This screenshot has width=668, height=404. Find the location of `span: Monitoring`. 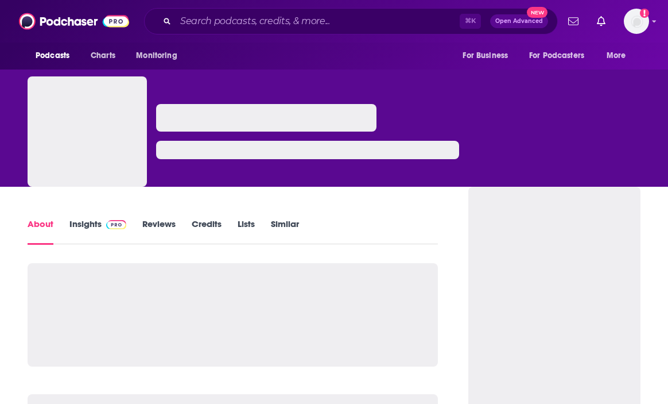

span: Monitoring is located at coordinates (156, 56).